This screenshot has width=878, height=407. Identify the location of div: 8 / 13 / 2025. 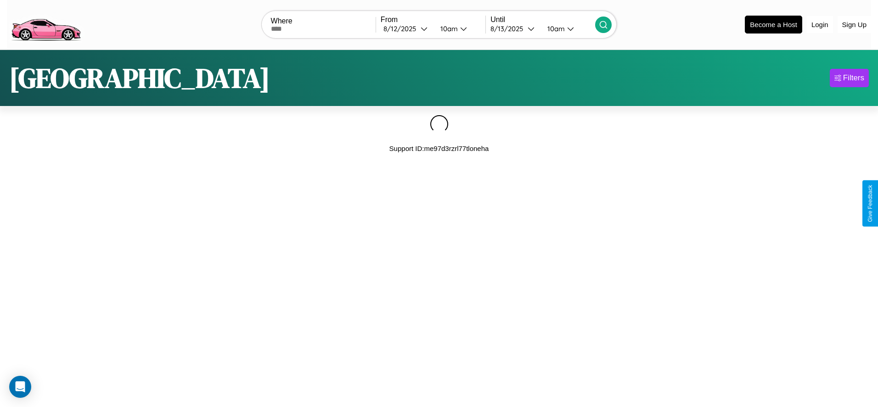
(509, 28).